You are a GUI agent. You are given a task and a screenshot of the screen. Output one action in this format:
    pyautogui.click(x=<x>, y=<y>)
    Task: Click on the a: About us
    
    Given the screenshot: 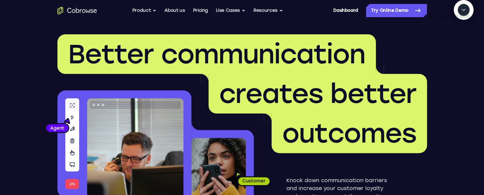 What is the action you would take?
    pyautogui.click(x=175, y=11)
    